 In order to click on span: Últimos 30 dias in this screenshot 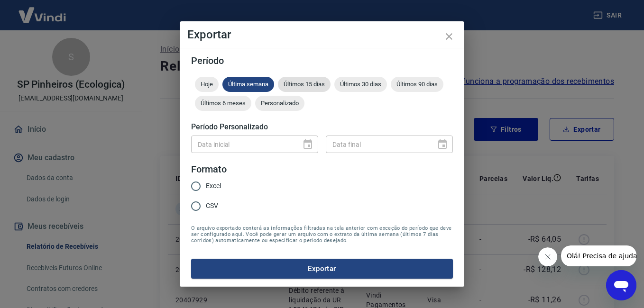, I will do `click(361, 84)`.